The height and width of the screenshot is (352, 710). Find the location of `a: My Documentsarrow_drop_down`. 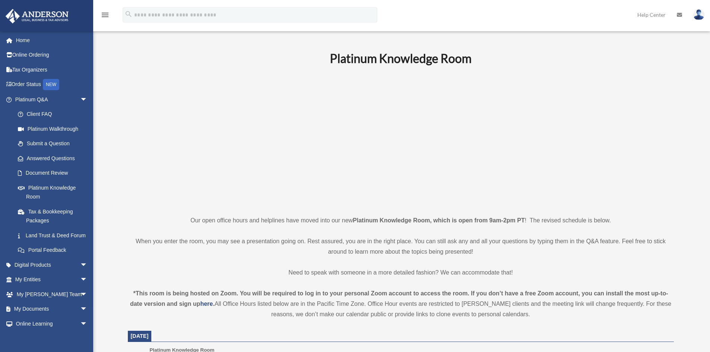

a: My Documentsarrow_drop_down is located at coordinates (52, 309).